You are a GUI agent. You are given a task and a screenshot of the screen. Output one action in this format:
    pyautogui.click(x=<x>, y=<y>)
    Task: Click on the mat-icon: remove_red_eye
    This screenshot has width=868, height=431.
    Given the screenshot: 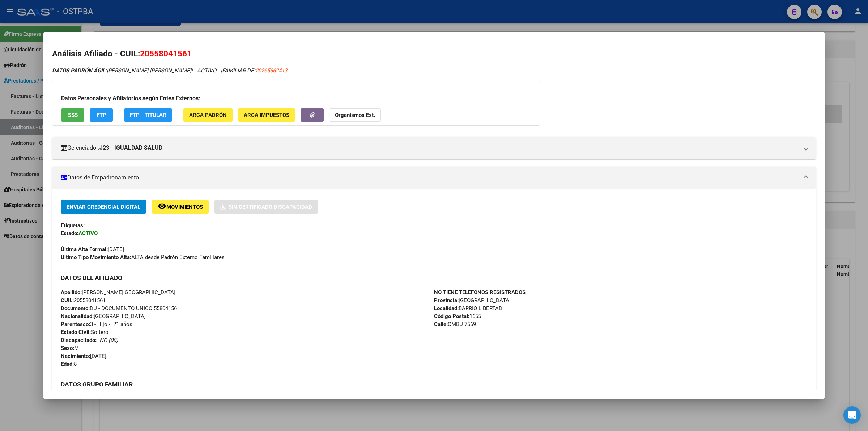 What is the action you would take?
    pyautogui.click(x=162, y=206)
    